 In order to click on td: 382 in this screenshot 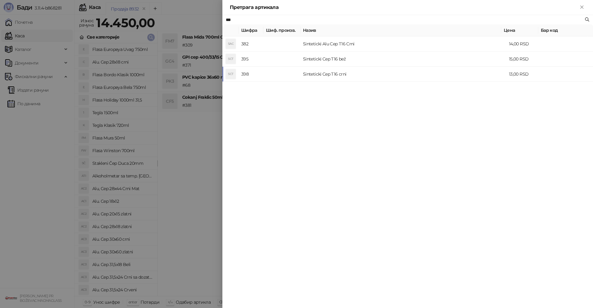, I will do `click(251, 44)`.